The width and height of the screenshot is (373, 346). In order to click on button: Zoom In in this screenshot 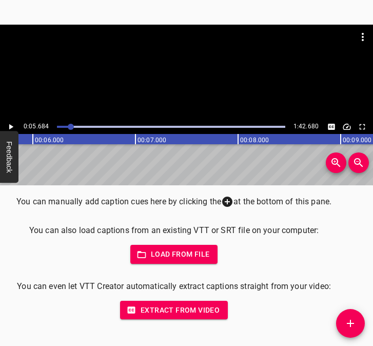, I will do `click(336, 163)`.